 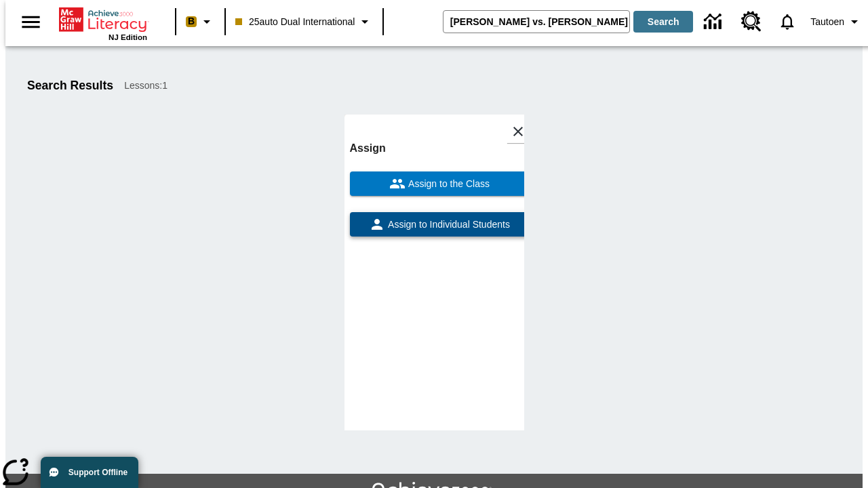 I want to click on button: Assign to Individual Students, so click(x=439, y=224).